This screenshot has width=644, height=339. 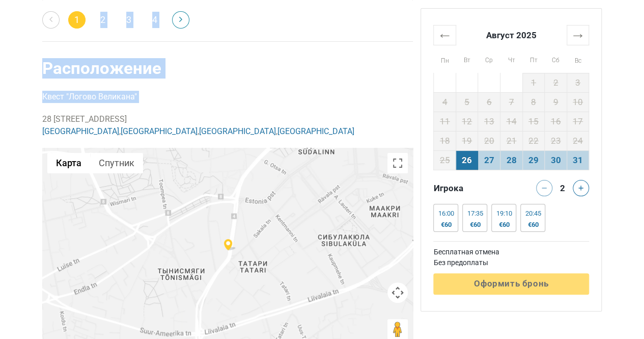 I want to click on button: Управление камерой на карте, so click(x=397, y=292).